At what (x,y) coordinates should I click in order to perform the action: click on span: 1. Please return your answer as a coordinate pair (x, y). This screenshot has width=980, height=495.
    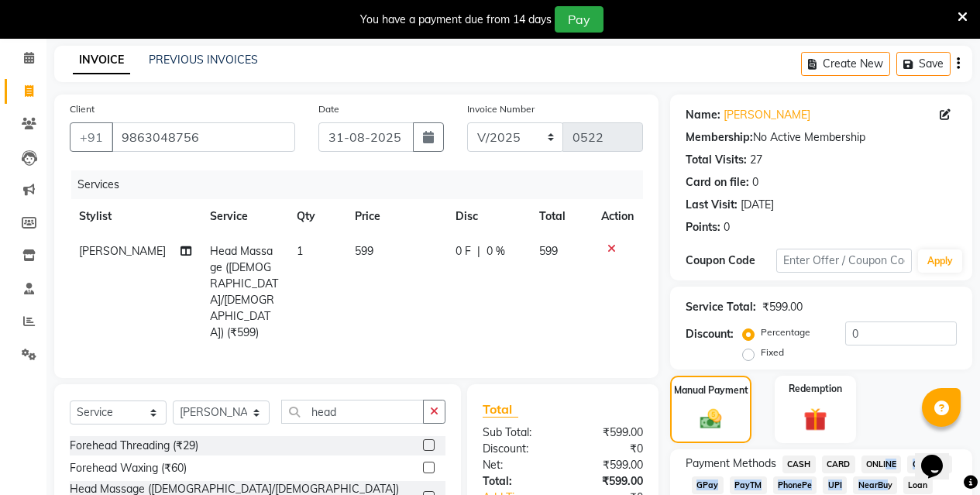
    Looking at the image, I should click on (300, 251).